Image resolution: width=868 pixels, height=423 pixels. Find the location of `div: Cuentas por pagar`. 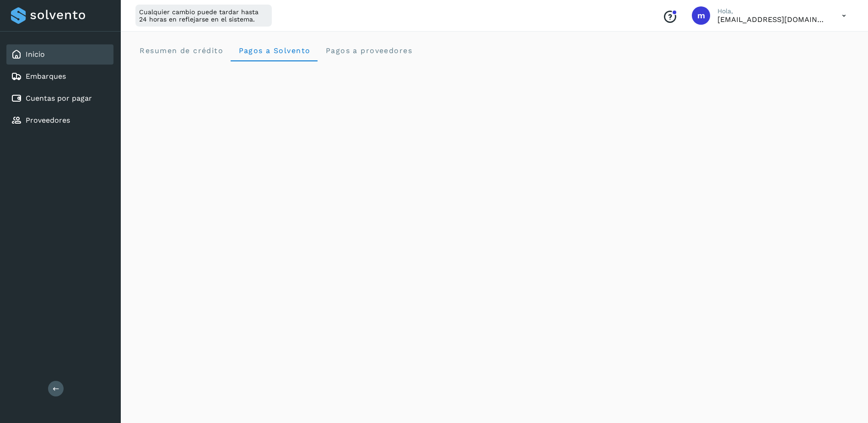

div: Cuentas por pagar is located at coordinates (60, 98).